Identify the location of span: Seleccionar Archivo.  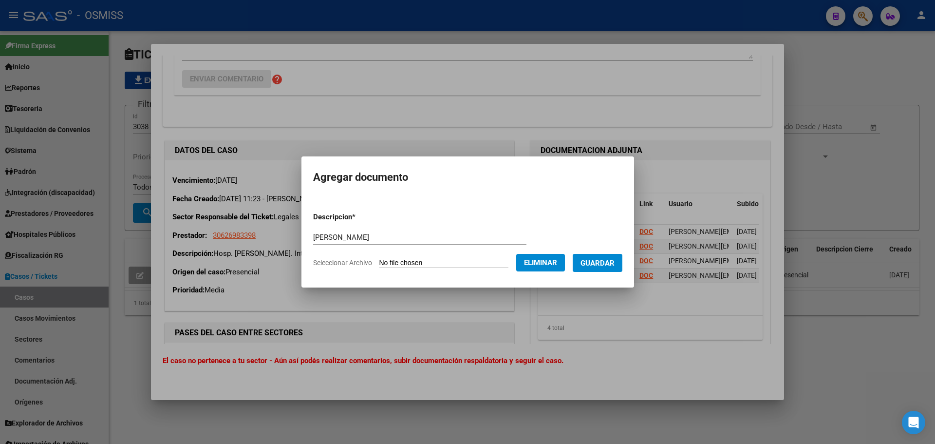
(342, 263).